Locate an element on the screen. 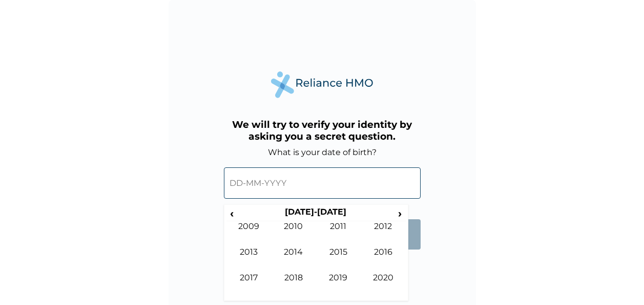  img: Reliance Health's Logo is located at coordinates (323, 84).